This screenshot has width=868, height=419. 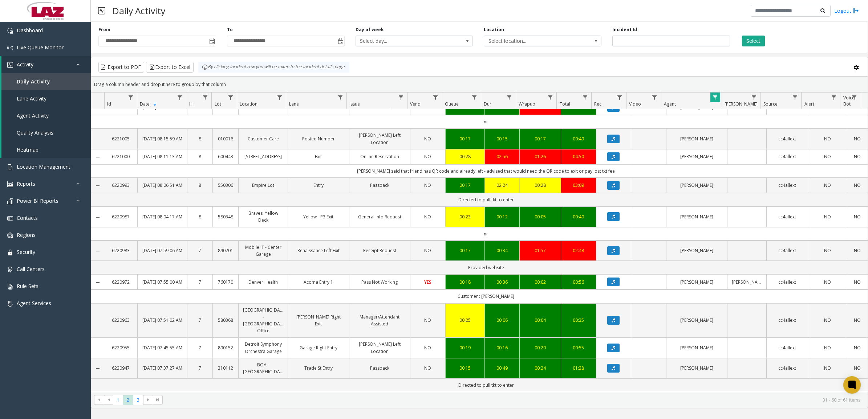 What do you see at coordinates (108, 401) in the screenshot?
I see `span: Go to the previous page` at bounding box center [108, 401].